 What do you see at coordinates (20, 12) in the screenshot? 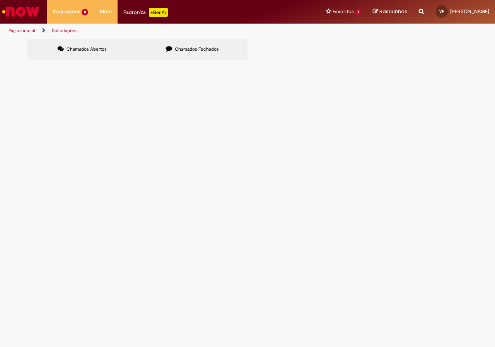
I see `img: ServiceNow` at bounding box center [20, 12].